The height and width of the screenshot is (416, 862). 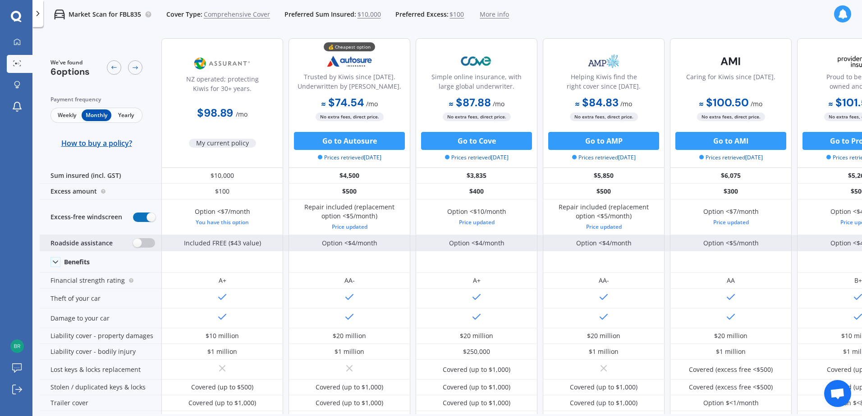 What do you see at coordinates (476, 192) in the screenshot?
I see `div: $400` at bounding box center [476, 192].